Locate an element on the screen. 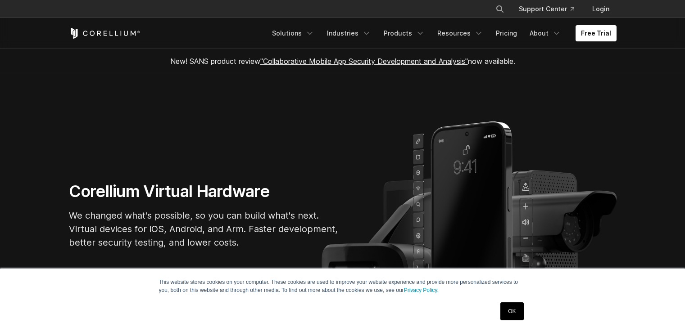 This screenshot has width=685, height=332. a: Privacy Policy. is located at coordinates (421, 290).